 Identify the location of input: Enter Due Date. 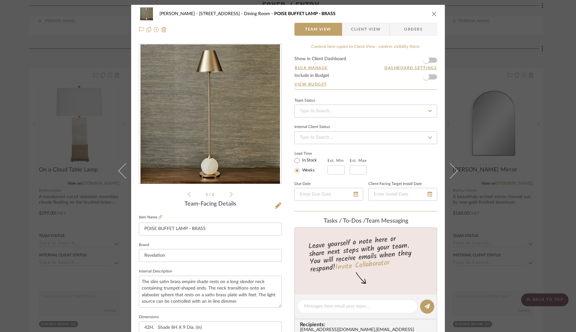
(329, 194).